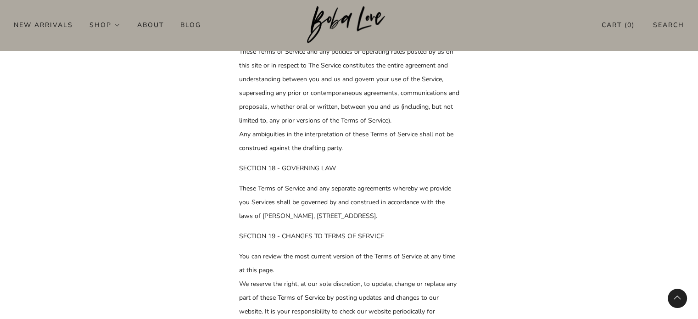  Describe the element at coordinates (677, 298) in the screenshot. I see `back-to-top-button: Back to top` at that location.